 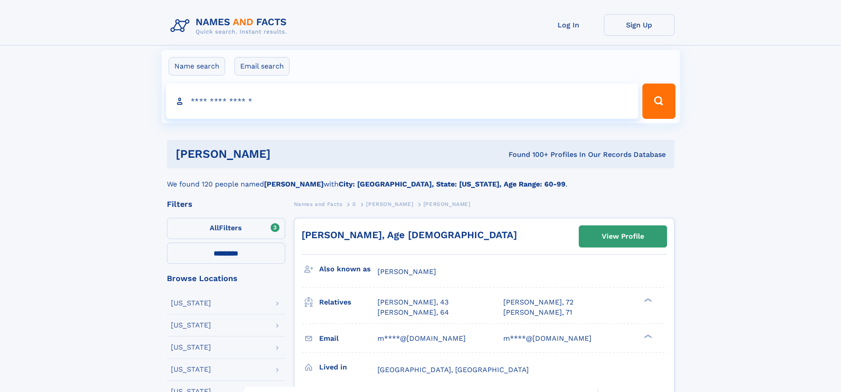 What do you see at coordinates (214, 227) in the screenshot?
I see `span: All` at bounding box center [214, 227].